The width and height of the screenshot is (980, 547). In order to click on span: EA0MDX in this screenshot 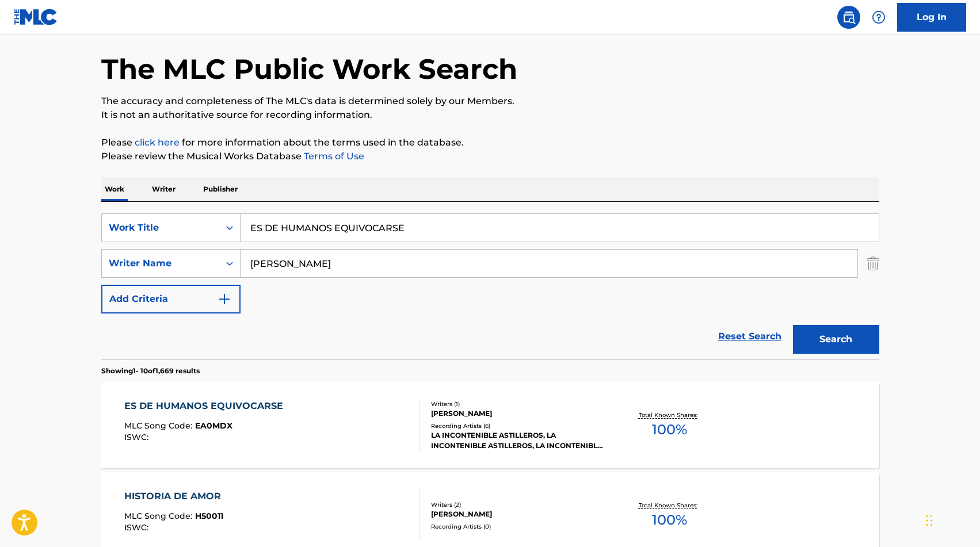, I will do `click(213, 426)`.